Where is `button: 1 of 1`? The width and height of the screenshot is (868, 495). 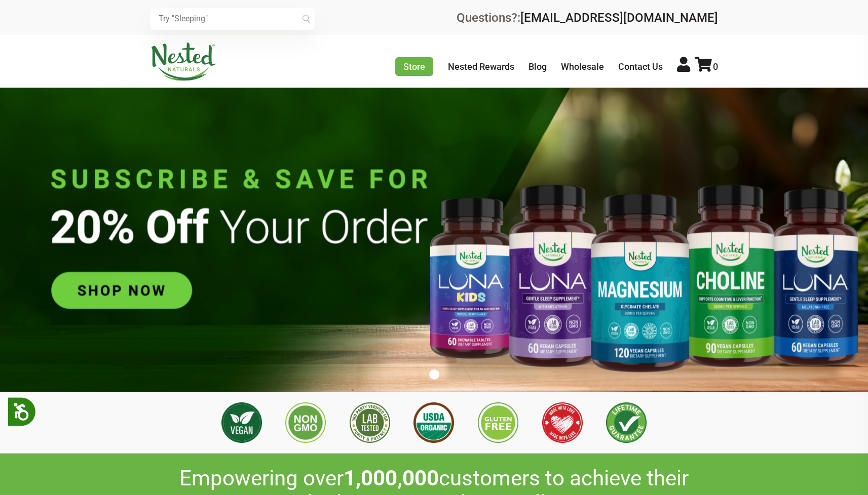
button: 1 of 1 is located at coordinates (435, 375).